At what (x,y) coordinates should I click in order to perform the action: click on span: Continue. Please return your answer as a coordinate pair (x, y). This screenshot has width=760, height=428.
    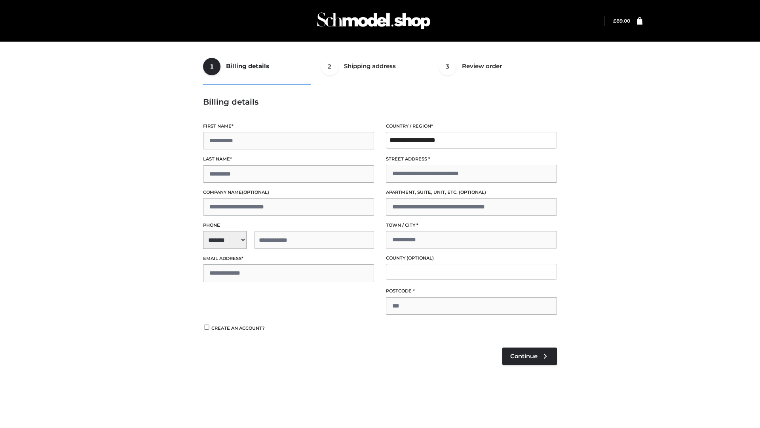
    Looking at the image, I should click on (524, 356).